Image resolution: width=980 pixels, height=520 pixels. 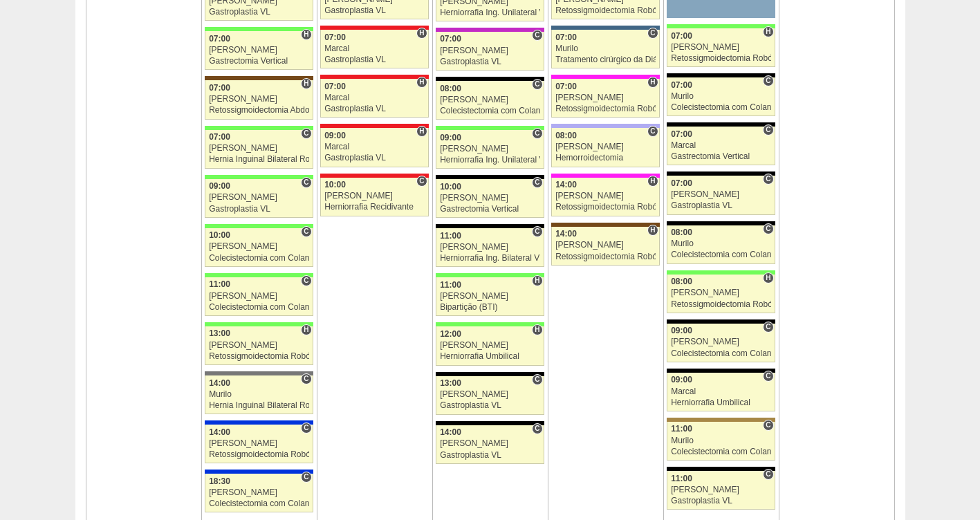 What do you see at coordinates (259, 110) in the screenshot?
I see `div: Retossigmoidectomia Abdominal VL` at bounding box center [259, 110].